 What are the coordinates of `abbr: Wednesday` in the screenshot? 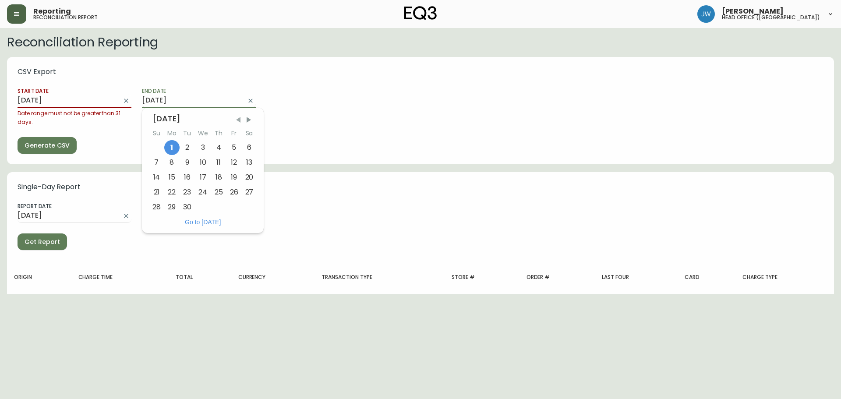 It's located at (203, 133).